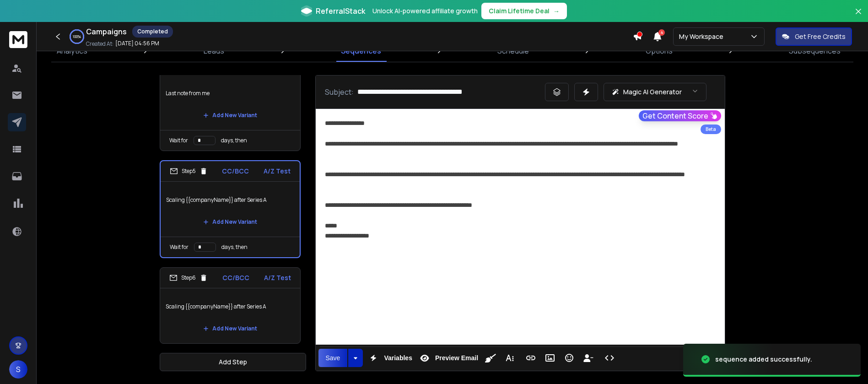 The image size is (868, 384). What do you see at coordinates (524, 11) in the screenshot?
I see `button: Claim Lifetime Deal→` at bounding box center [524, 11].